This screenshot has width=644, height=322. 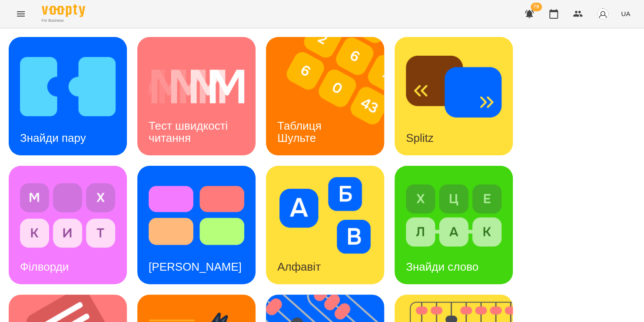 I want to click on button: Menu, so click(x=20, y=14).